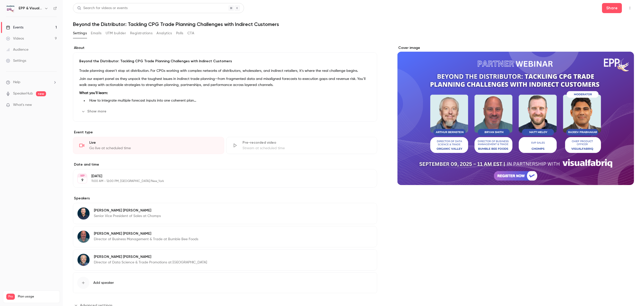 This screenshot has height=306, width=644. I want to click on div: Live, so click(153, 143).